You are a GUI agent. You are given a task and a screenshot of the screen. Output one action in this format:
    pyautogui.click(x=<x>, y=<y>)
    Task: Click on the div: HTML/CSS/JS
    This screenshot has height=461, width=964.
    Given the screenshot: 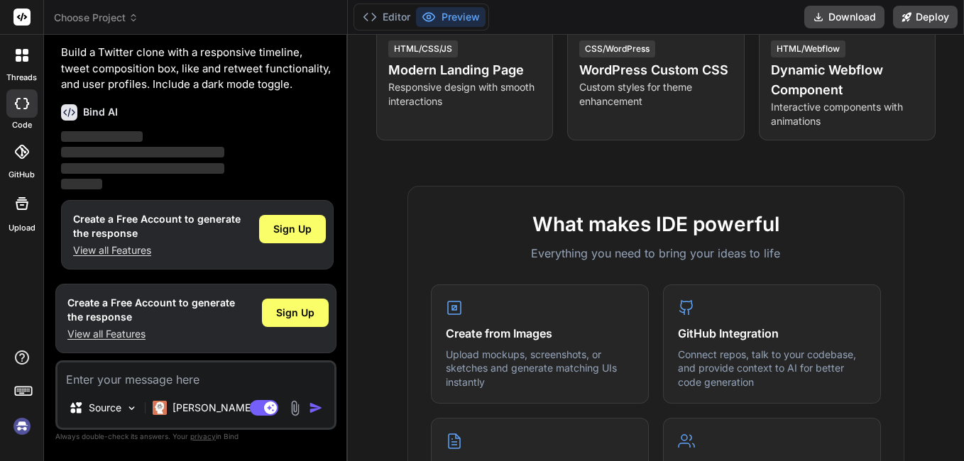 What is the action you would take?
    pyautogui.click(x=423, y=49)
    